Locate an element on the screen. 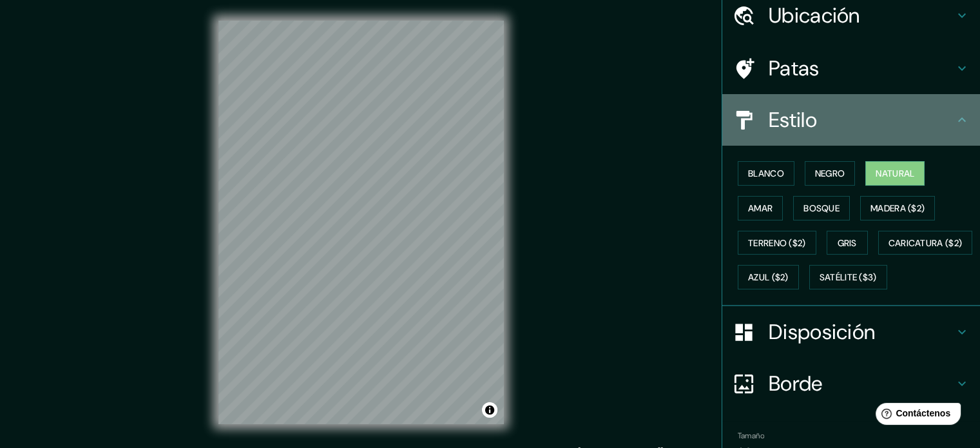 Image resolution: width=980 pixels, height=448 pixels. font: Madera ($2) is located at coordinates (897, 209).